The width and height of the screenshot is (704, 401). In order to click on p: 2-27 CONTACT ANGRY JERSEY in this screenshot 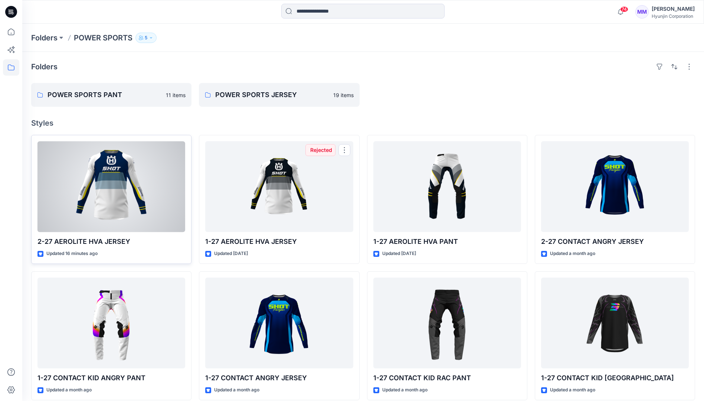, I will do `click(615, 242)`.